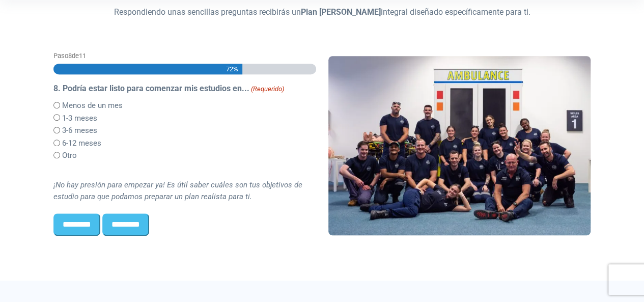 The image size is (644, 302). Describe the element at coordinates (233, 69) in the screenshot. I see `font: 72%` at that location.